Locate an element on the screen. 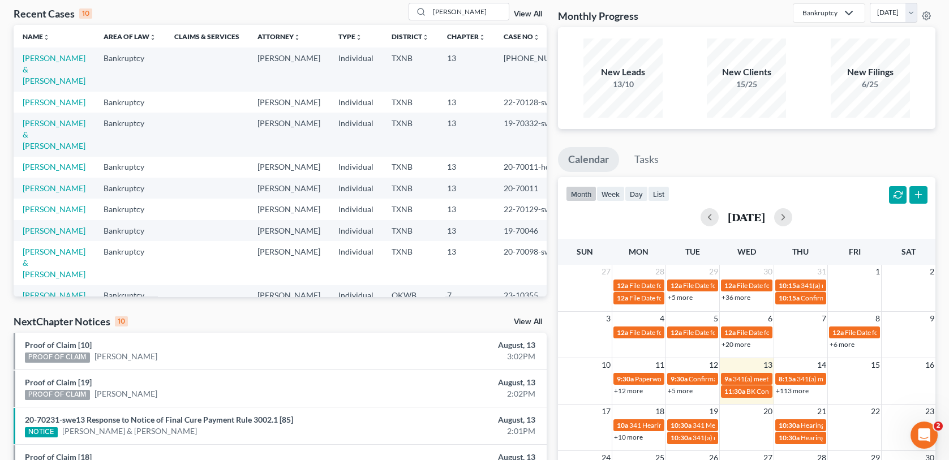 Image resolution: width=949 pixels, height=460 pixels. span: 30 is located at coordinates (768, 272).